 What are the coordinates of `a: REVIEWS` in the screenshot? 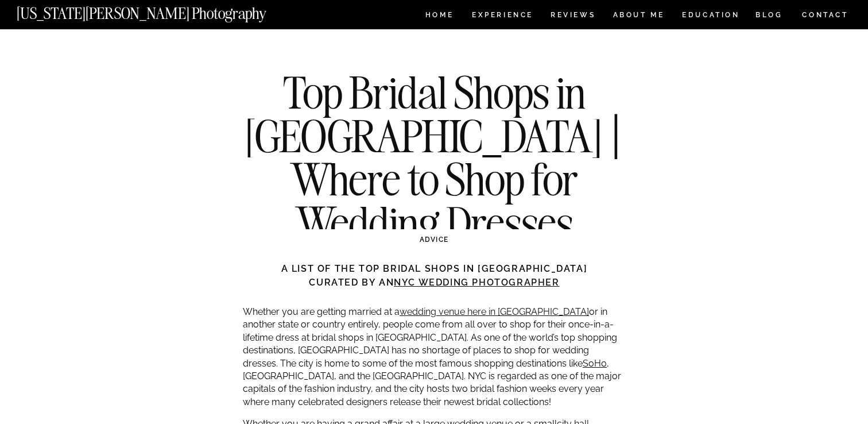 It's located at (572, 16).